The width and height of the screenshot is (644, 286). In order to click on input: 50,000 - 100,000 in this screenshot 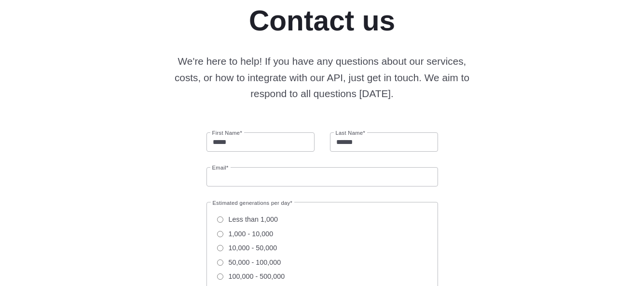, I will do `click(220, 262)`.